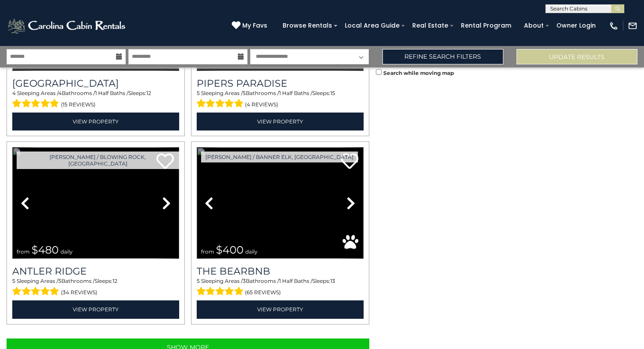  I want to click on a: Antler Ridge, so click(96, 271).